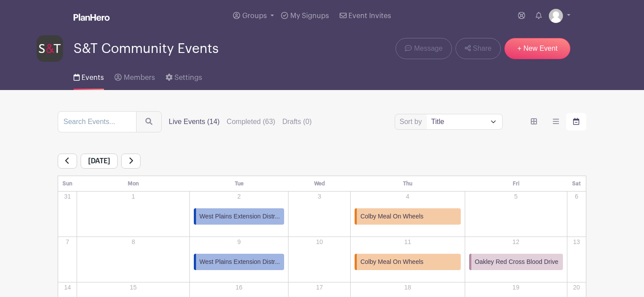 This screenshot has height=297, width=644. I want to click on p: 18, so click(407, 287).